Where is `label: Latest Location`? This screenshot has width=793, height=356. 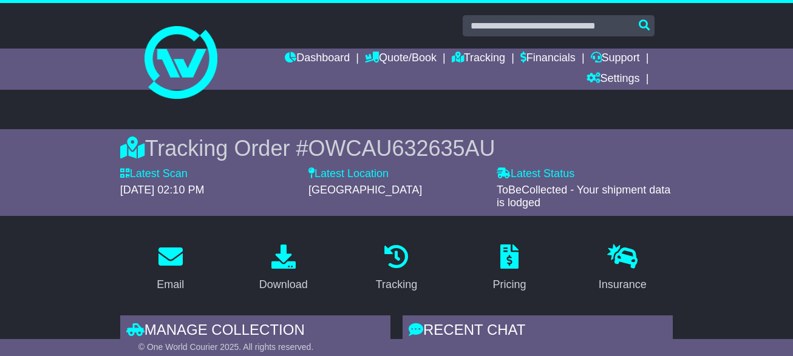 label: Latest Location is located at coordinates (349, 174).